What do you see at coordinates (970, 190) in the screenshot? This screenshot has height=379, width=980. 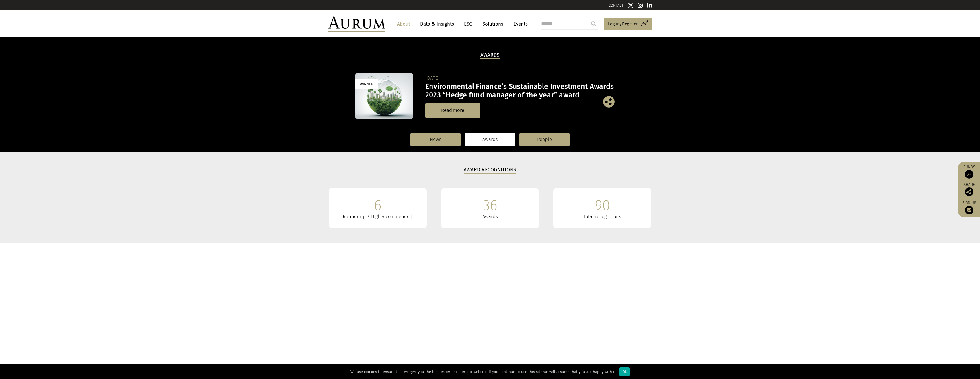 I see `div: Share` at bounding box center [970, 190].